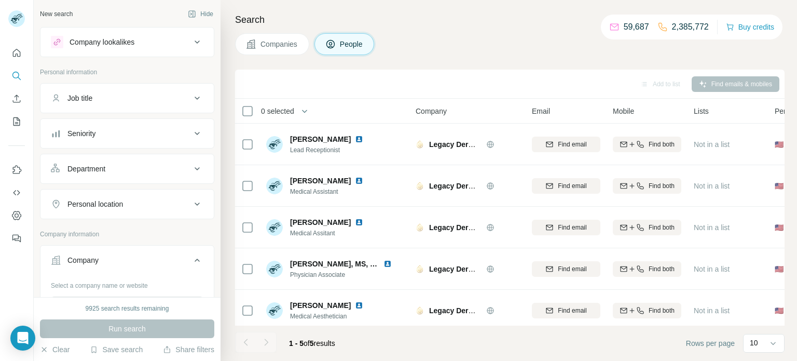  I want to click on span: Lists, so click(701, 111).